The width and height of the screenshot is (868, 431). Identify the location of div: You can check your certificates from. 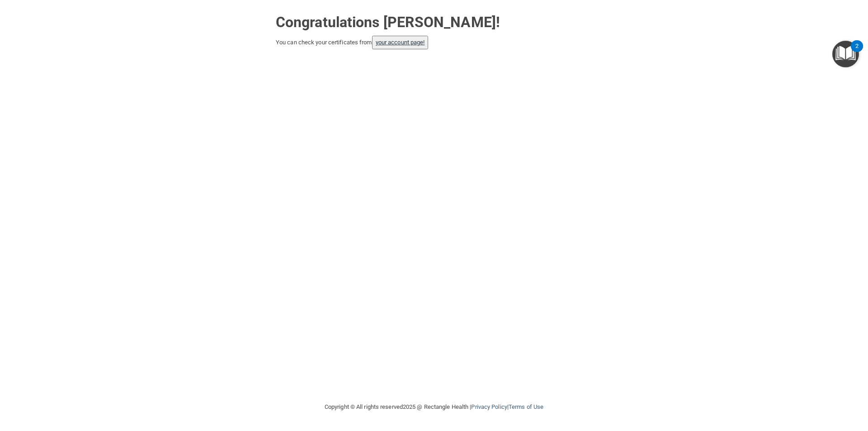
(434, 43).